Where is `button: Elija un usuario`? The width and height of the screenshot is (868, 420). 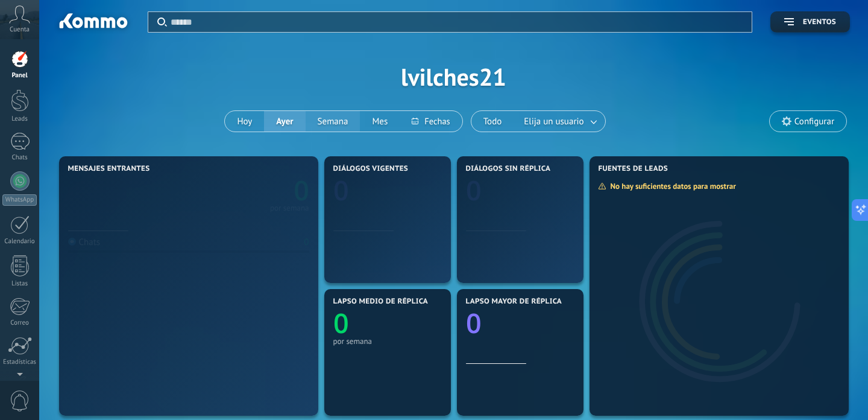 button: Elija un usuario is located at coordinates (559, 121).